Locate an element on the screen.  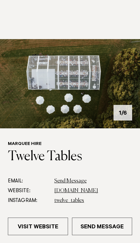
a: Marquee Hire is located at coordinates (24, 144).